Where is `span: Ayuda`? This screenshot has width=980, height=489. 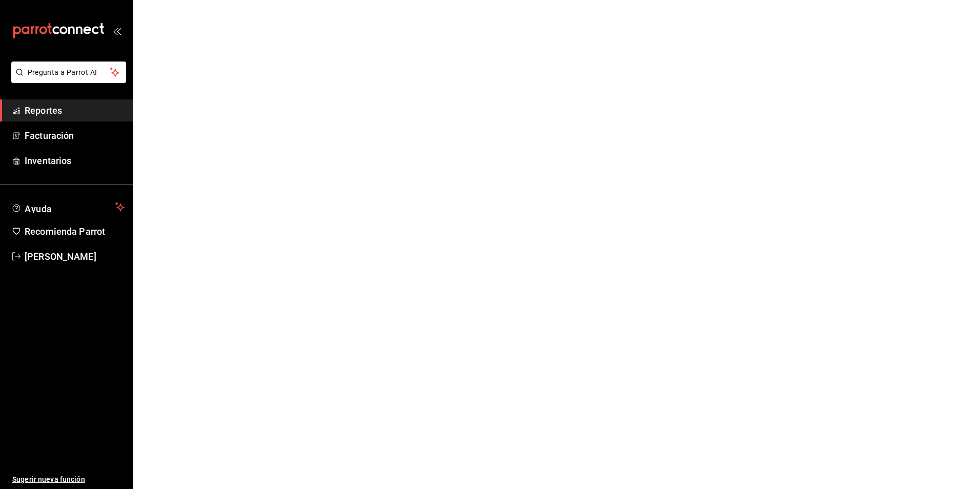
span: Ayuda is located at coordinates (67, 207).